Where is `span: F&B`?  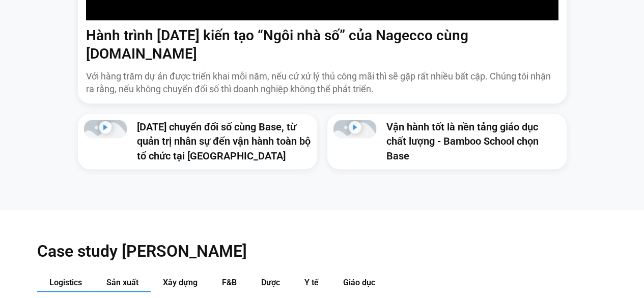 span: F&B is located at coordinates (229, 281).